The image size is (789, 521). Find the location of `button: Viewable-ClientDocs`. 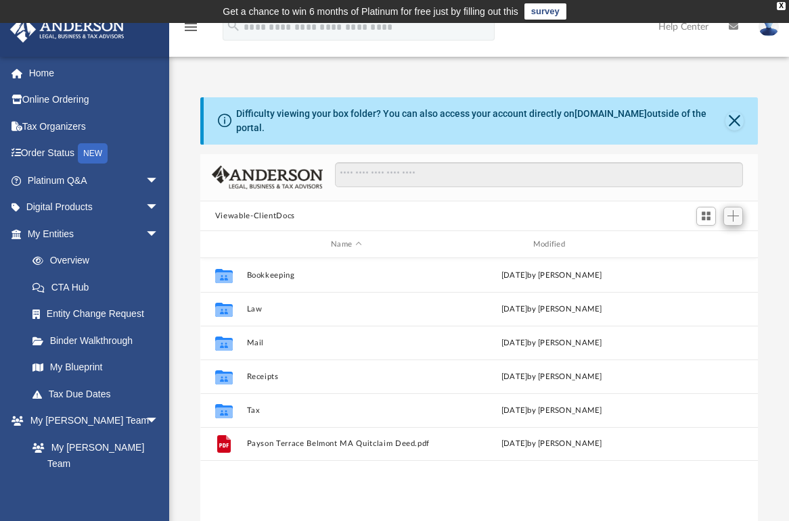

button: Viewable-ClientDocs is located at coordinates (255, 216).